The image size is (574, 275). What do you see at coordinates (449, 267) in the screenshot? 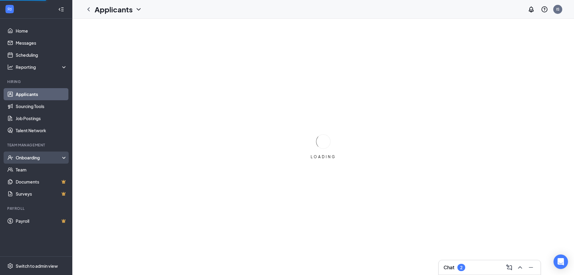
I see `h3: Chat` at bounding box center [449, 267].